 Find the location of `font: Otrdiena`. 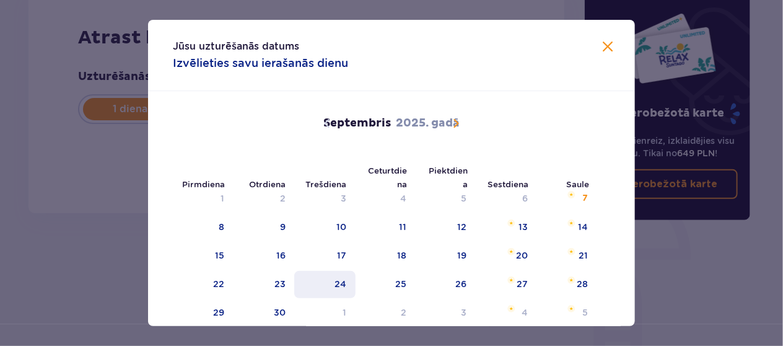

font: Otrdiena is located at coordinates (267, 184).